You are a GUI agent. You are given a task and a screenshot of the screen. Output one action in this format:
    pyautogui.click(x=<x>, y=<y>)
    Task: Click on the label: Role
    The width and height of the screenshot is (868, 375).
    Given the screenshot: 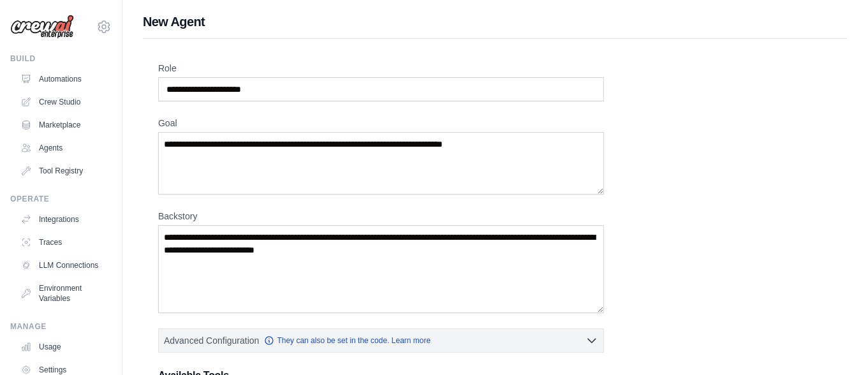 What is the action you would take?
    pyautogui.click(x=381, y=69)
    